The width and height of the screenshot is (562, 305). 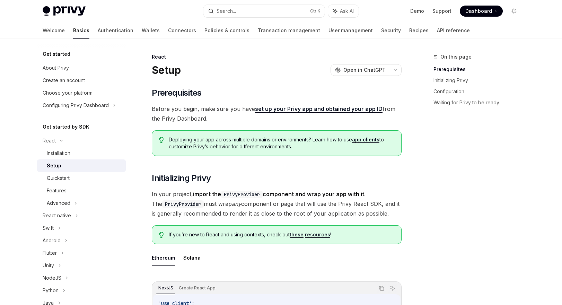 I want to click on a: Connectors, so click(x=182, y=30).